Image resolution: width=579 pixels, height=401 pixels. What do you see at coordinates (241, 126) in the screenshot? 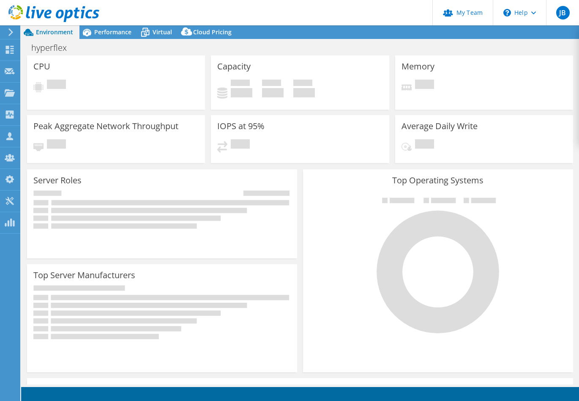
I see `h3: IOPS at 95%` at bounding box center [241, 126].